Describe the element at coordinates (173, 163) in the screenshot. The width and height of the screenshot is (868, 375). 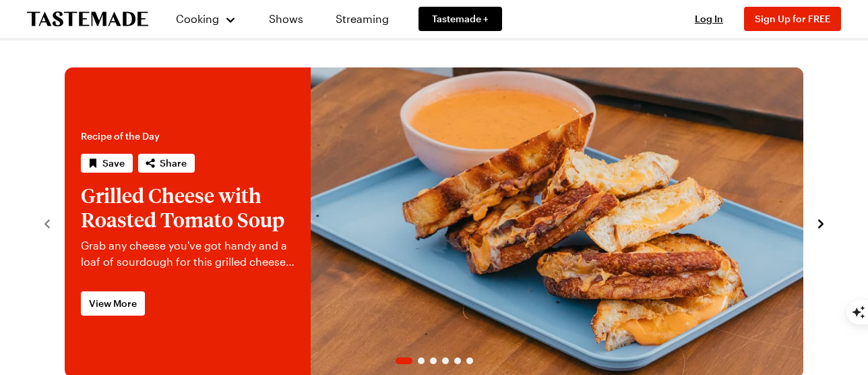
I see `span: Share` at that location.